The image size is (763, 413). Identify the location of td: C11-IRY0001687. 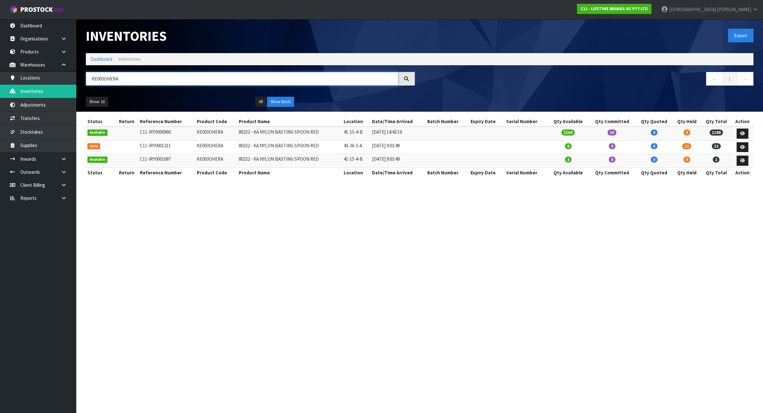
(167, 161).